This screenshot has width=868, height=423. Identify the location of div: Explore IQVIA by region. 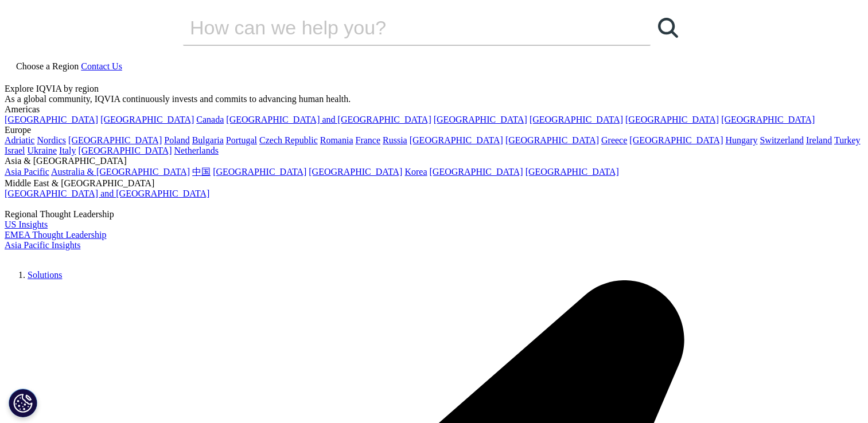
(434, 89).